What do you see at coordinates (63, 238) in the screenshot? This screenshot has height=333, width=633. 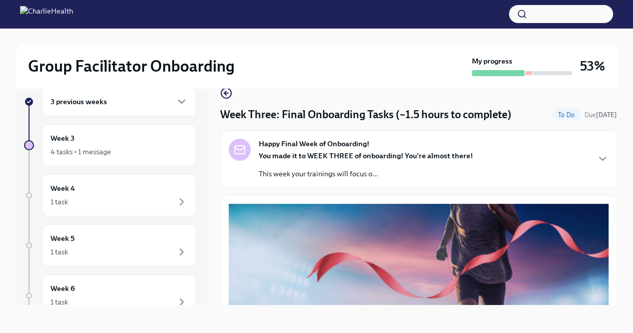 I see `h6: Week 5` at bounding box center [63, 238].